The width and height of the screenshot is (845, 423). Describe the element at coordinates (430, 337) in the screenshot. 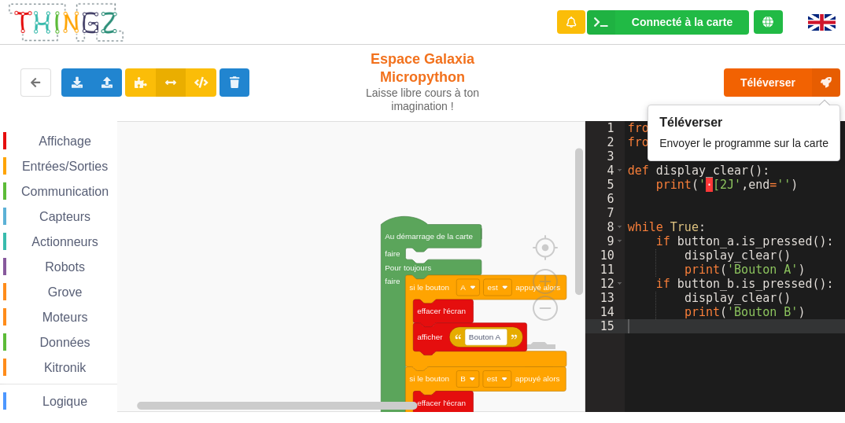

I see `text: afficher` at that location.